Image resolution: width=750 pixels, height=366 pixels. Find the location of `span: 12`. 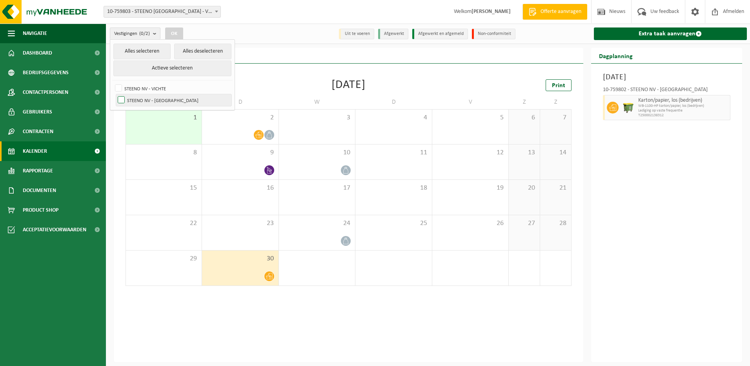

span: 12 is located at coordinates (471, 153).